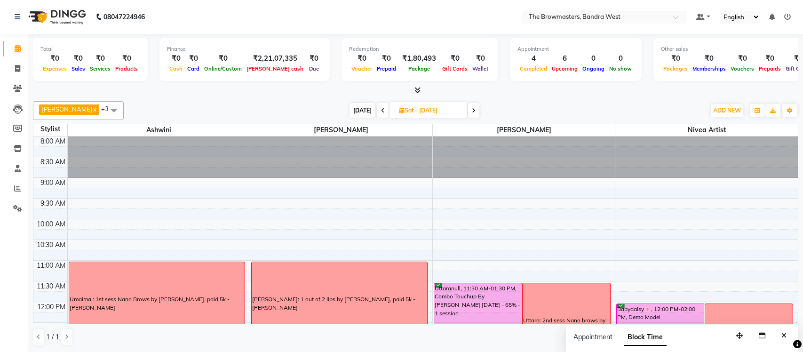 The image size is (803, 352). What do you see at coordinates (533, 58) in the screenshot?
I see `div: 4` at bounding box center [533, 58].